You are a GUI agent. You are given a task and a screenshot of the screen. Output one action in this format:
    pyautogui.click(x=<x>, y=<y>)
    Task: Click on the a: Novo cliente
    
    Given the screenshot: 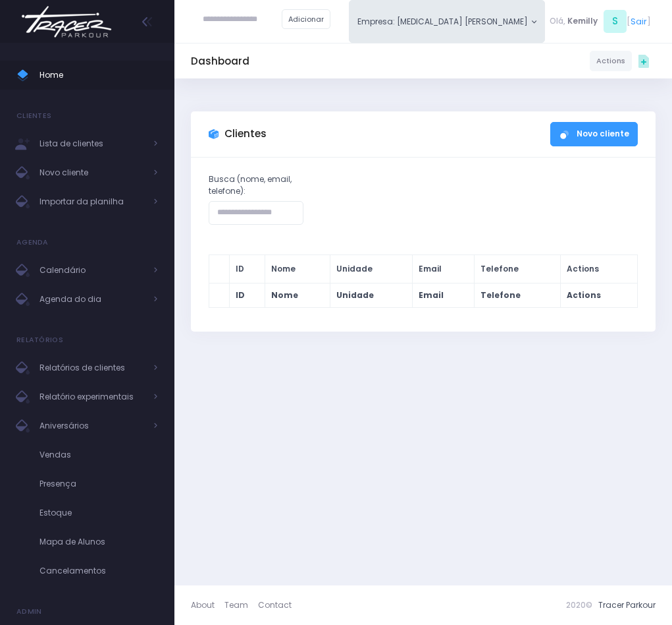 What is the action you would take?
    pyautogui.click(x=594, y=134)
    